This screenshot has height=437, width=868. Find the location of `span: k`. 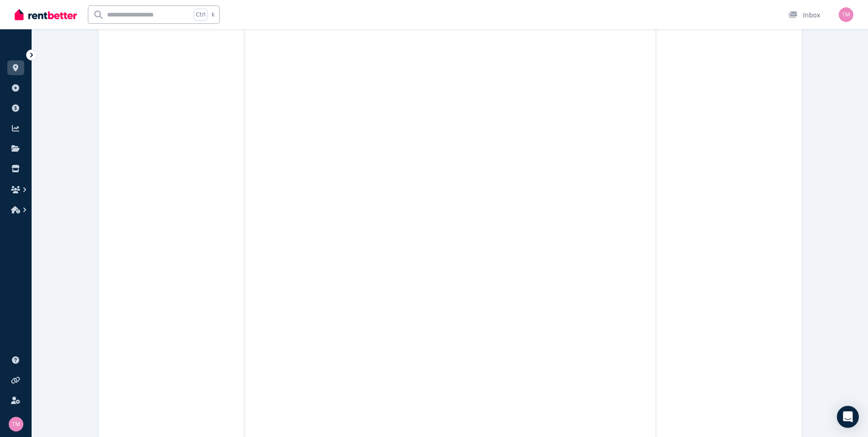

span: k is located at coordinates (213, 15).